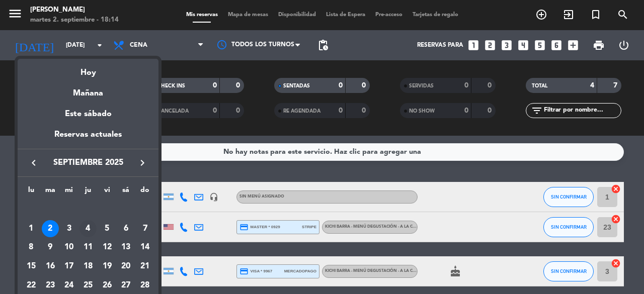 Image resolution: width=644 pixels, height=294 pixels. I want to click on td: 17 de septiembre de 2025, so click(69, 267).